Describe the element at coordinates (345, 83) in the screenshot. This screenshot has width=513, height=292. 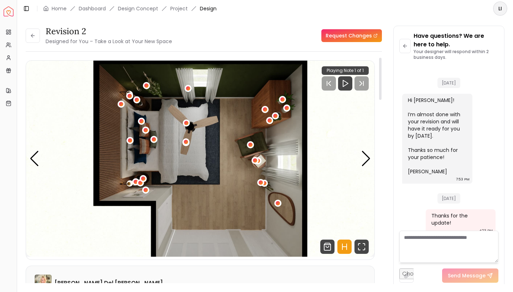
I see `svg: Play` at that location.